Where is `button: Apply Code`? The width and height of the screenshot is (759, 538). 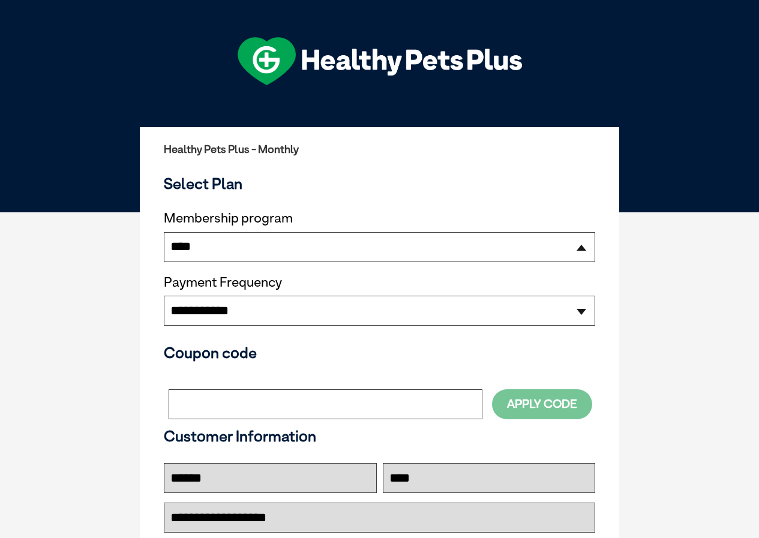
button: Apply Code is located at coordinates (542, 404).